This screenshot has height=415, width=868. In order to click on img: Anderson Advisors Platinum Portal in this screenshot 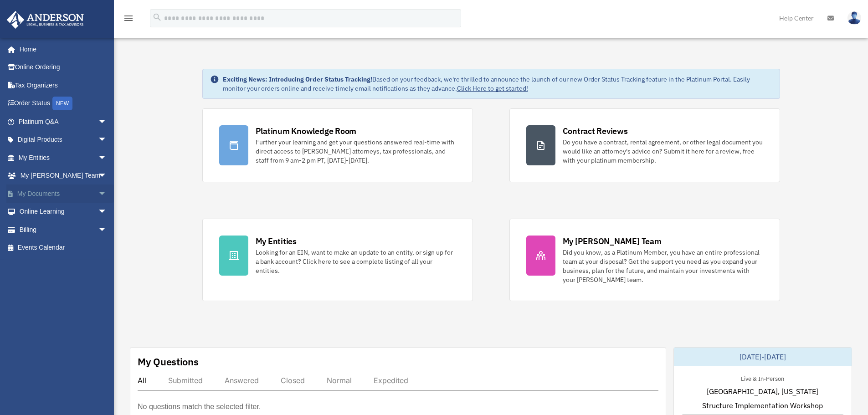, I will do `click(45, 20)`.